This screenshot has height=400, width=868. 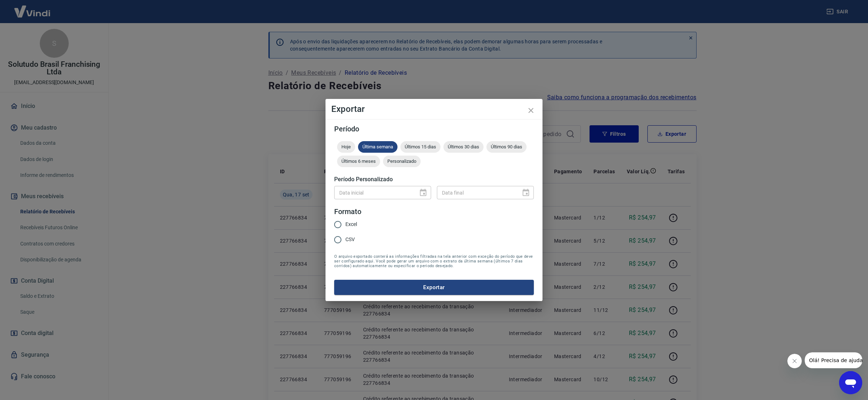 I want to click on h5: Período, so click(x=434, y=129).